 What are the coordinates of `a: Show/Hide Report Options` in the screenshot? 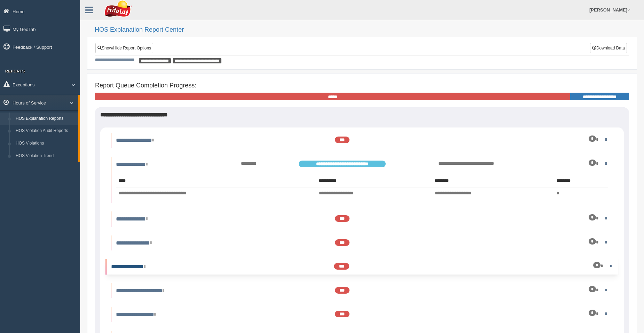 It's located at (125, 48).